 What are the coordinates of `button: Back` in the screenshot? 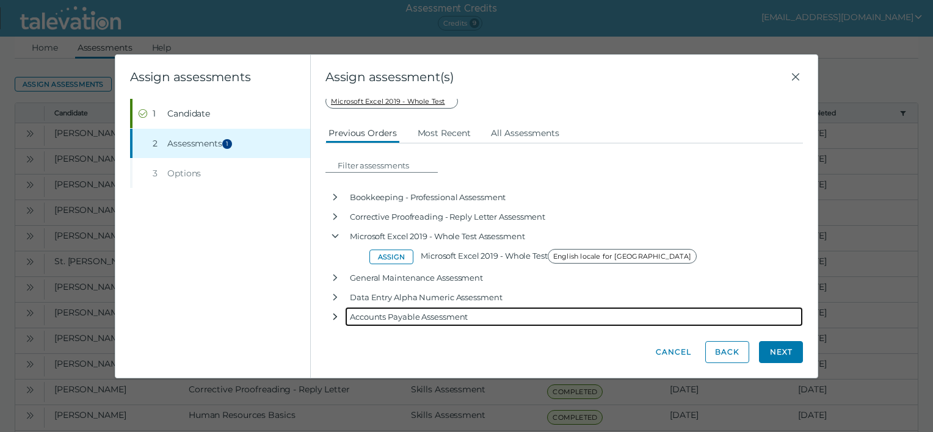 It's located at (727, 352).